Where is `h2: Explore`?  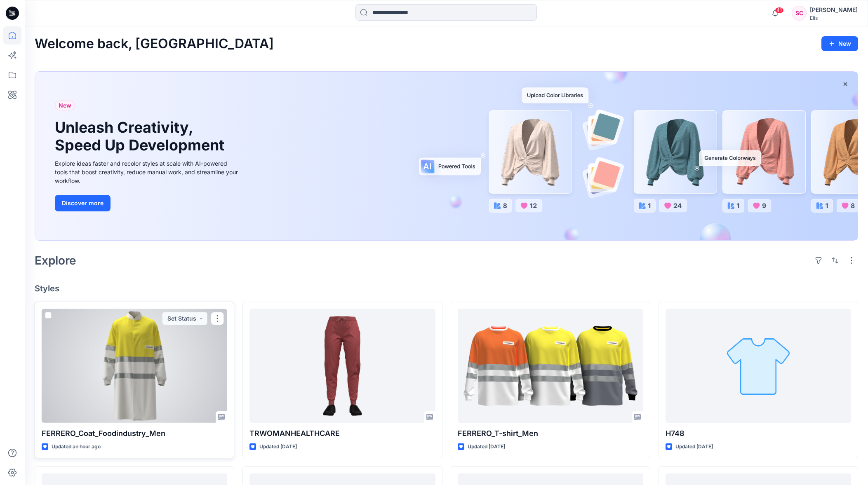 h2: Explore is located at coordinates (55, 260).